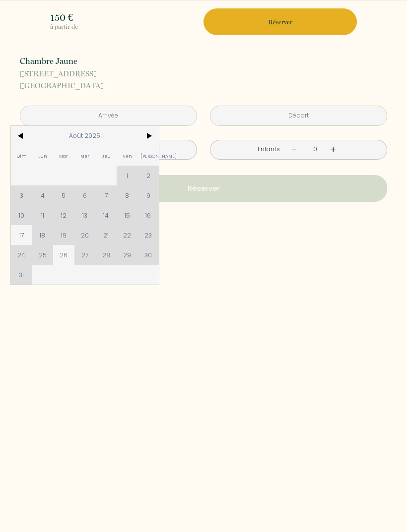 The height and width of the screenshot is (532, 407). Describe the element at coordinates (64, 156) in the screenshot. I see `span: Mar` at that location.